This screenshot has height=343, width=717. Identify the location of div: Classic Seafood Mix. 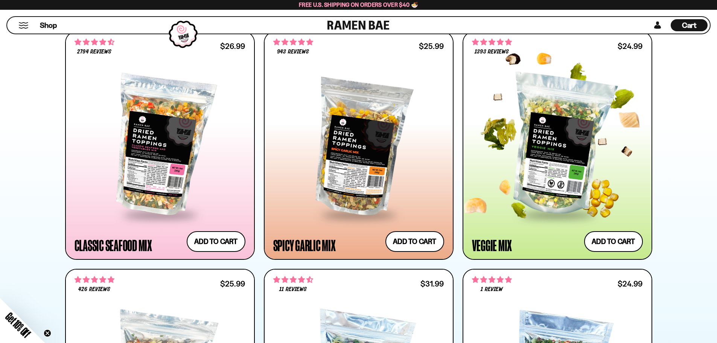
(113, 245).